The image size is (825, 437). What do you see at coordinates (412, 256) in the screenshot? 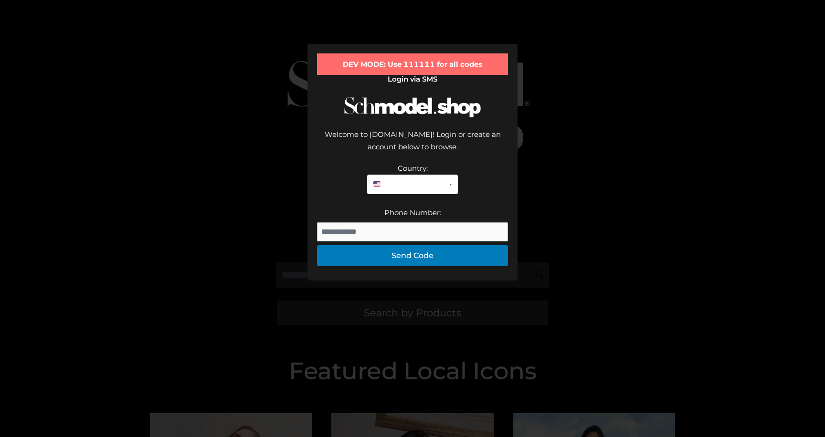
I see `button: Send Code` at bounding box center [412, 256].